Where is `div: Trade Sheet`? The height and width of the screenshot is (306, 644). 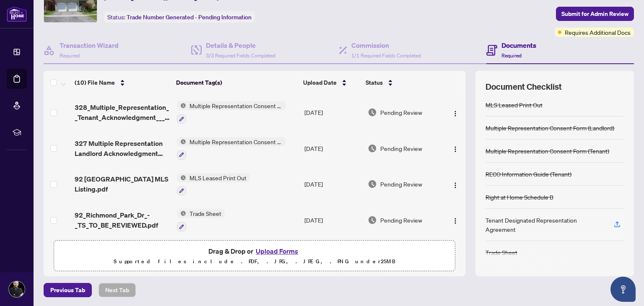 div: Trade Sheet is located at coordinates (501, 253).